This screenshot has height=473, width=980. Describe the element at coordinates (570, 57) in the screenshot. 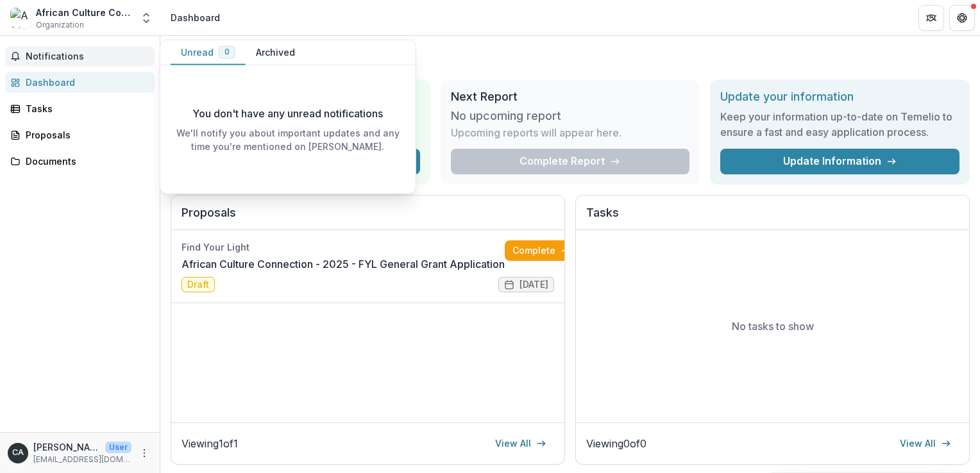

I see `h1: Dashboard` at that location.